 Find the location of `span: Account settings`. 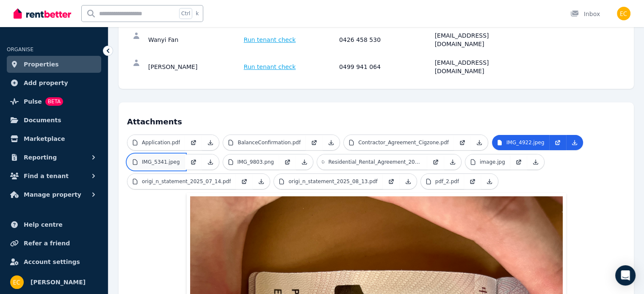

span: Account settings is located at coordinates (52, 262).